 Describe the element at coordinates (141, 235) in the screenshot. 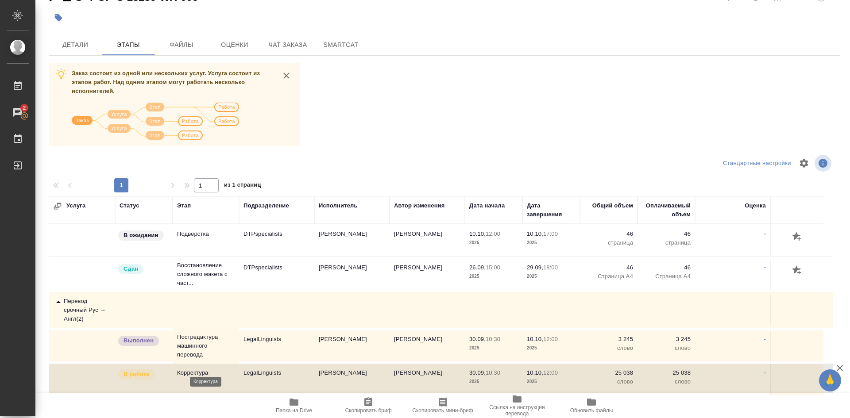

I see `p: В ожидании` at that location.